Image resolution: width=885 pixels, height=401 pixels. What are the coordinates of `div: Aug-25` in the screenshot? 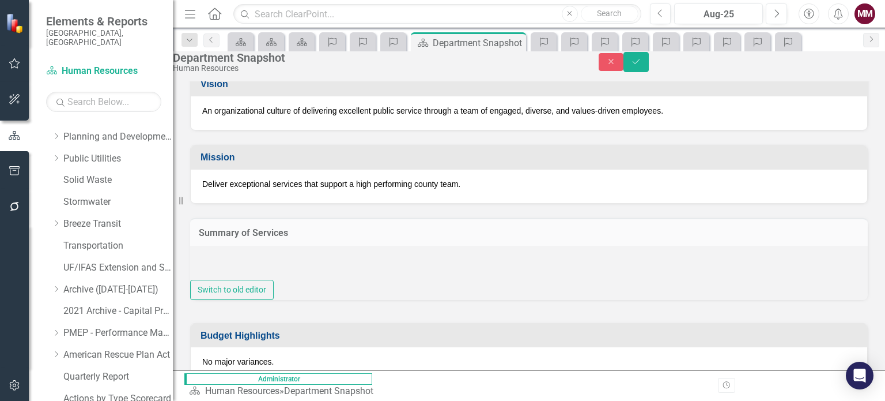 It's located at (719, 14).